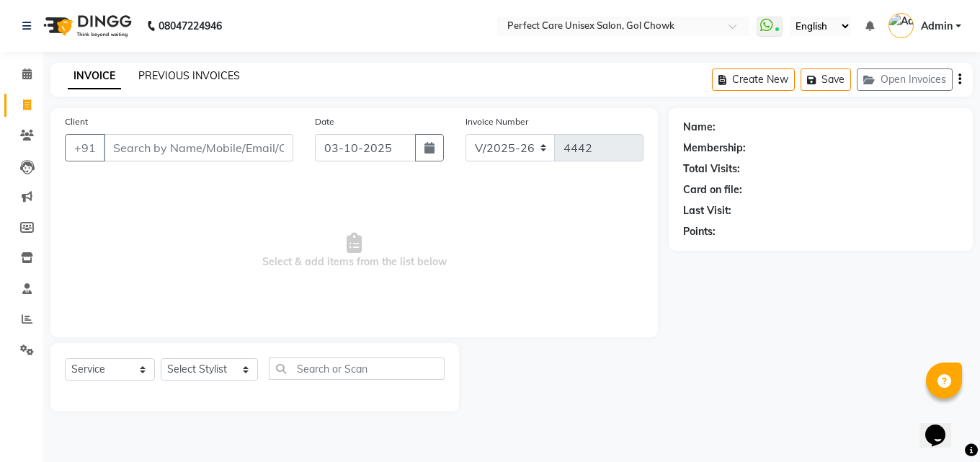 Image resolution: width=980 pixels, height=462 pixels. What do you see at coordinates (714, 148) in the screenshot?
I see `div: Membership:` at bounding box center [714, 148].